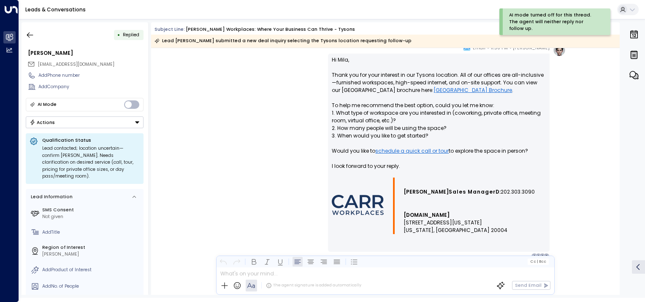 This screenshot has width=645, height=302. I want to click on div: AddTitle, so click(92, 233).